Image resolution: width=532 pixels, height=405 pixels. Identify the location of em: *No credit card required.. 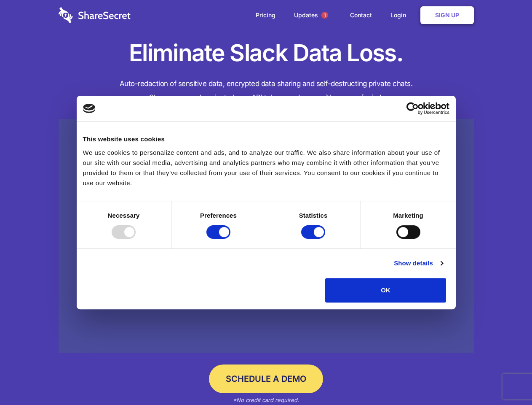
(266, 400).